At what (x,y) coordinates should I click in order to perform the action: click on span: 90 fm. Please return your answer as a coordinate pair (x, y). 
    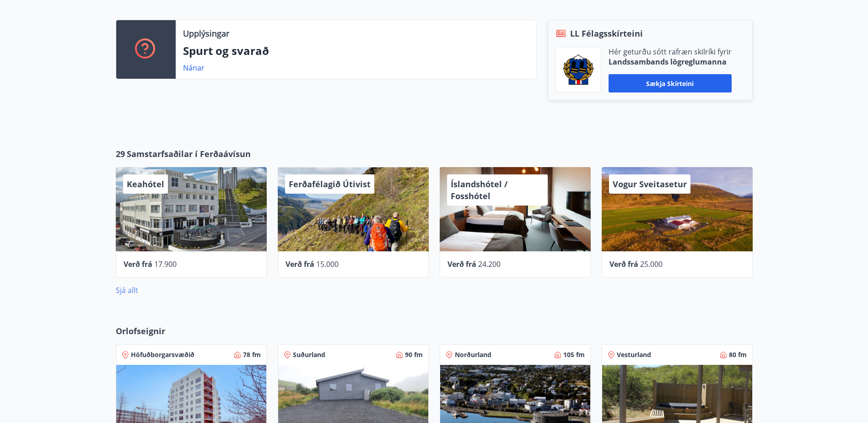
    Looking at the image, I should click on (414, 355).